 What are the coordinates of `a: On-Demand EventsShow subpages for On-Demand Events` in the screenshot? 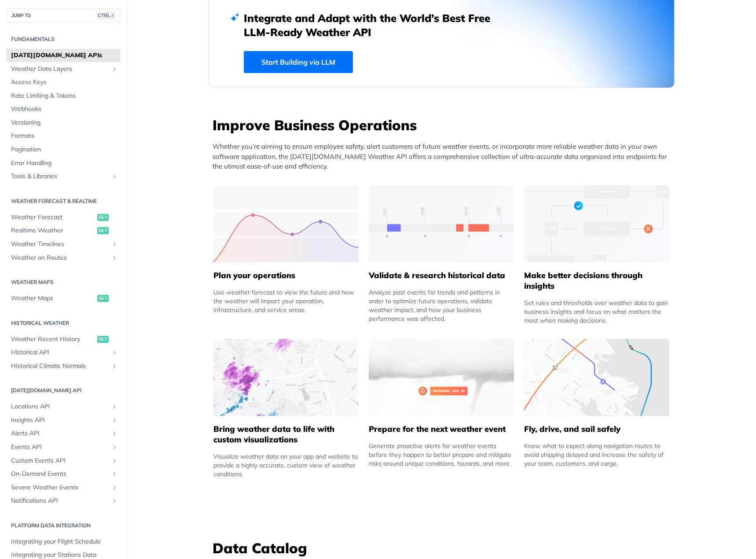 It's located at (63, 474).